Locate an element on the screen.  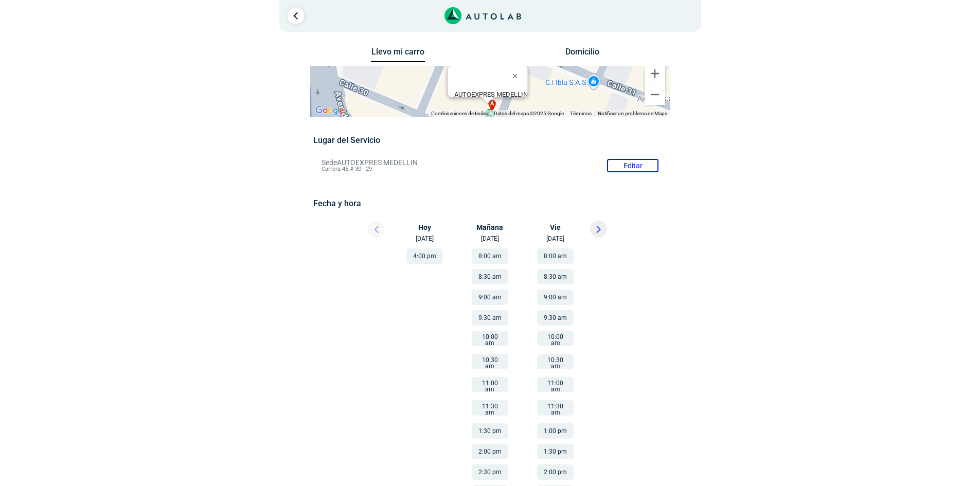
img: Google is located at coordinates (329, 110).